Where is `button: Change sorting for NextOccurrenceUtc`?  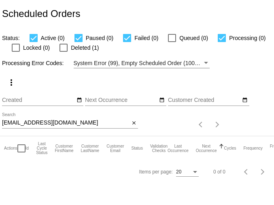 button: Change sorting for NextOccurrenceUtc is located at coordinates (207, 149).